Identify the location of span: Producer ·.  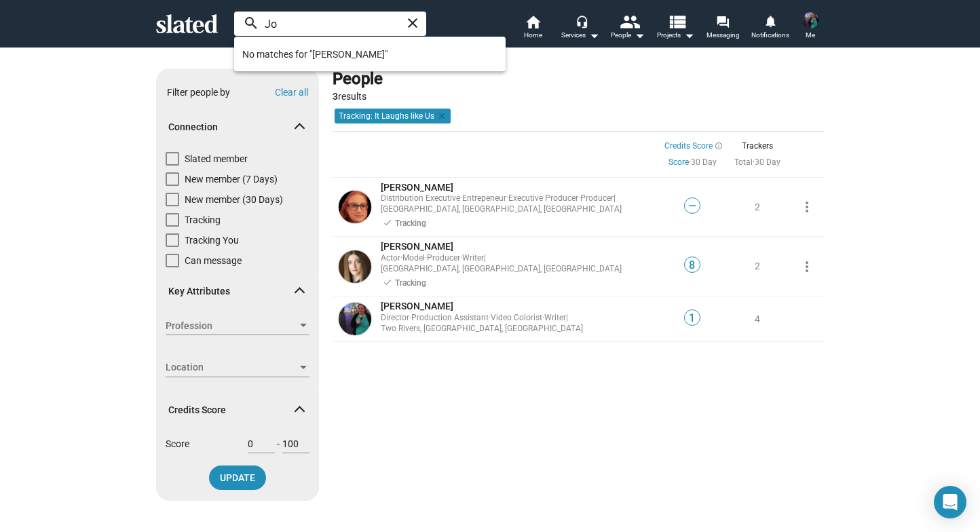
(444, 257).